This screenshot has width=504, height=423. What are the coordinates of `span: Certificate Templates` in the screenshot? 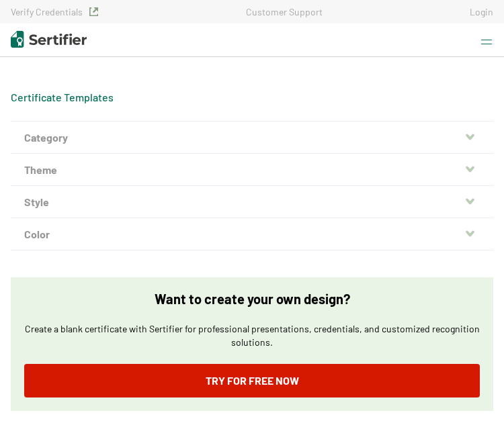 It's located at (62, 97).